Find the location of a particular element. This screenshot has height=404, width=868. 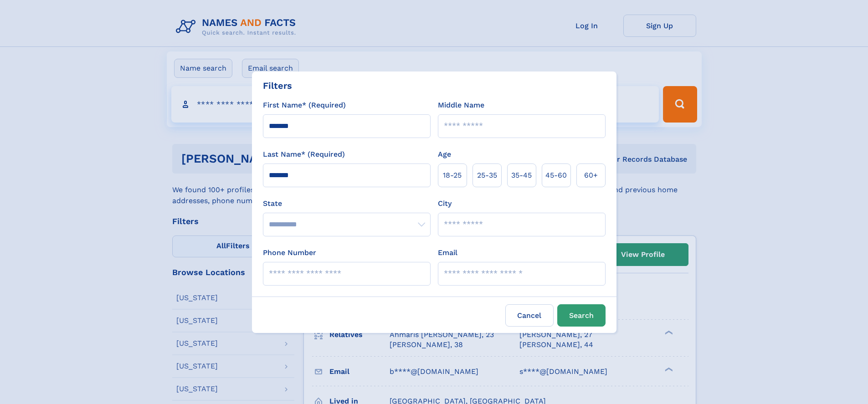

label: First Name* (Required) is located at coordinates (304, 105).